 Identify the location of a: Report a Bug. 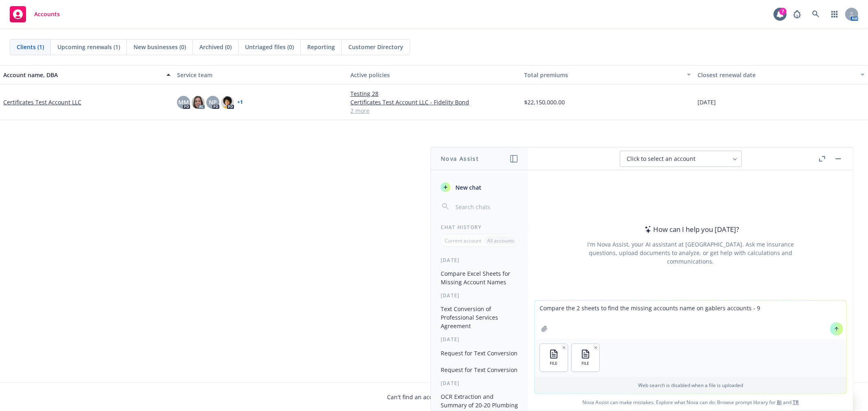
(797, 14).